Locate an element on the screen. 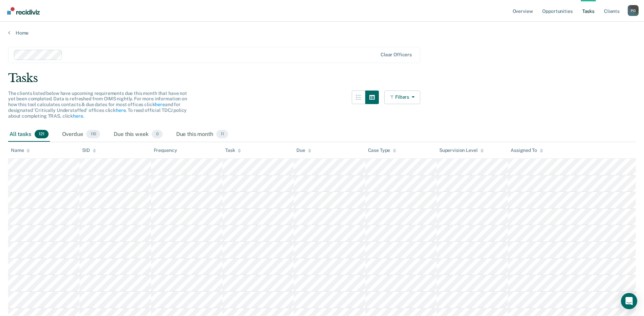  button: Filters is located at coordinates (402, 97).